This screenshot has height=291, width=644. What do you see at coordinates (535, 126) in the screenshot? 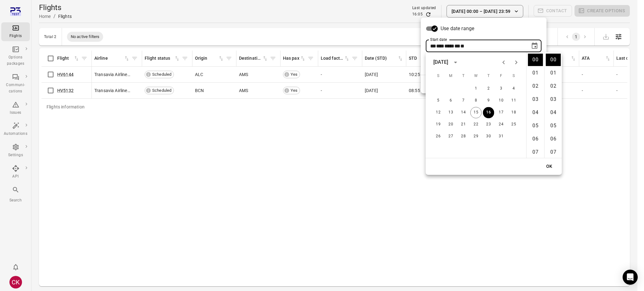
I see `li: 5 hours` at bounding box center [535, 126].